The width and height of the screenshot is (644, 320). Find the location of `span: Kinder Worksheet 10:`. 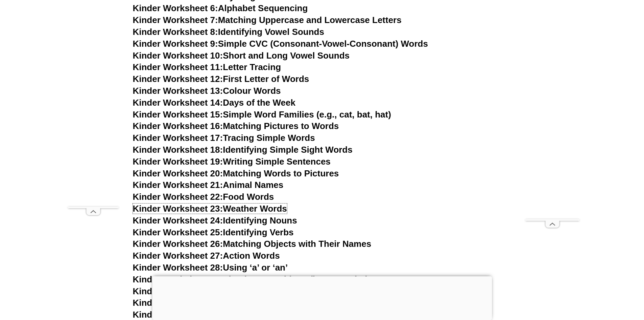

span: Kinder Worksheet 10: is located at coordinates (178, 55).